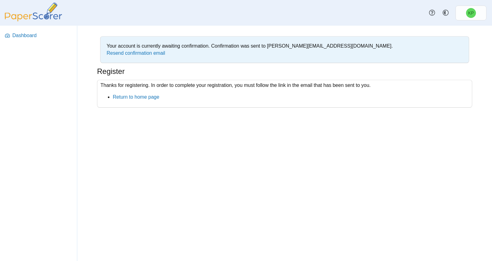  I want to click on img: PaperScorer, so click(33, 12).